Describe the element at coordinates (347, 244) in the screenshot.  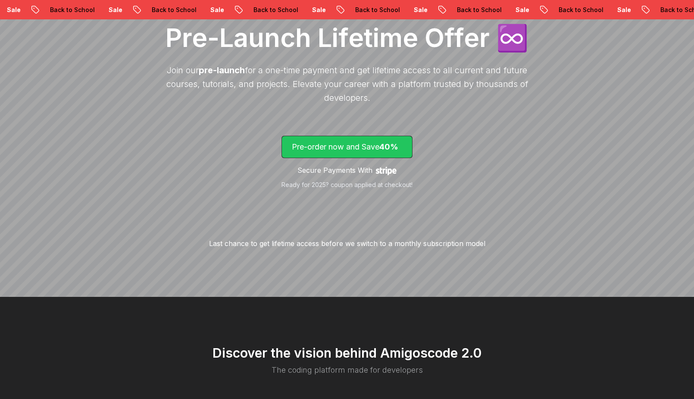
I see `p: Last chance to get lifetime access before we switch to a monthly subscription model` at that location.